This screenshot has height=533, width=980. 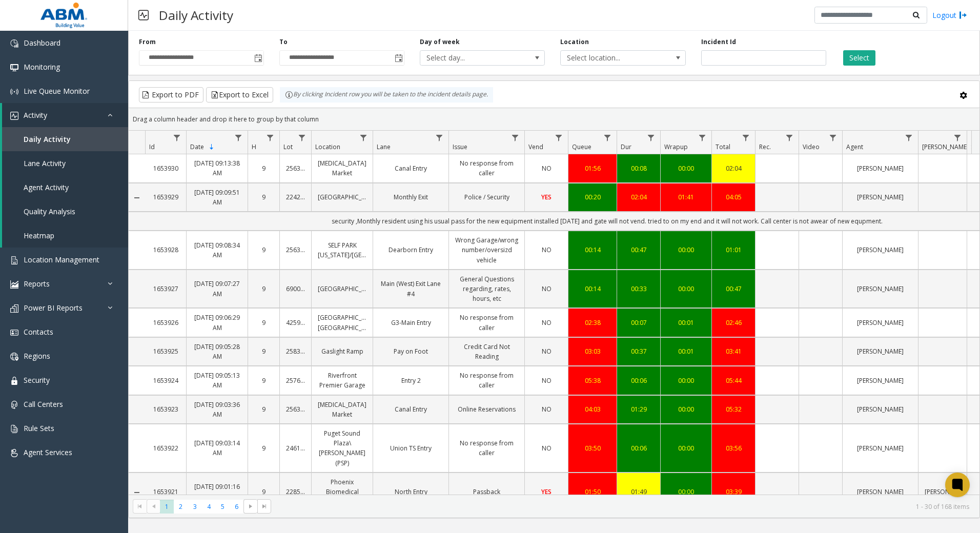 What do you see at coordinates (147, 42) in the screenshot?
I see `label: From` at bounding box center [147, 42].